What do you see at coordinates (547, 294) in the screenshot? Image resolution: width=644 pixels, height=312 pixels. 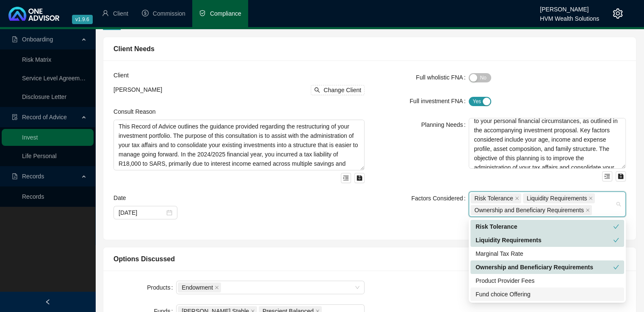 I see `div: Fund choice Offering` at bounding box center [547, 294].